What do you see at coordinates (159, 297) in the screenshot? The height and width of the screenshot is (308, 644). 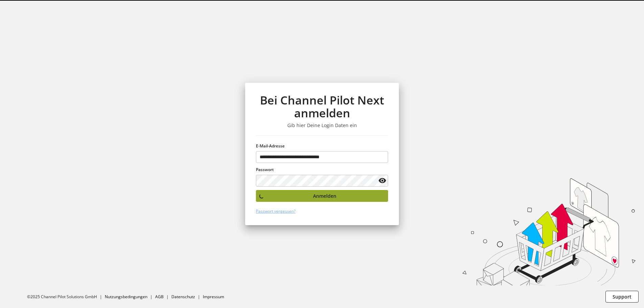 I see `a: AGB` at bounding box center [159, 297].